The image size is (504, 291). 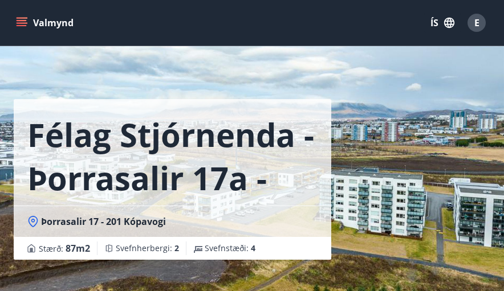 What do you see at coordinates (147, 249) in the screenshot?
I see `span: Svefnherbergi :` at bounding box center [147, 249].